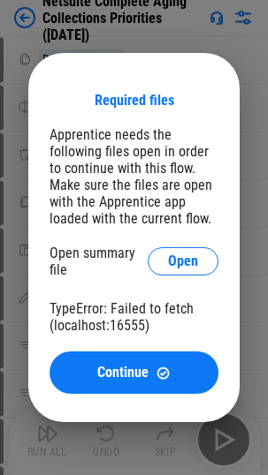  What do you see at coordinates (133, 177) in the screenshot?
I see `div: Apprentice needs the following files open in order to continue with this flow. Make sure the file...` at bounding box center [133, 177].